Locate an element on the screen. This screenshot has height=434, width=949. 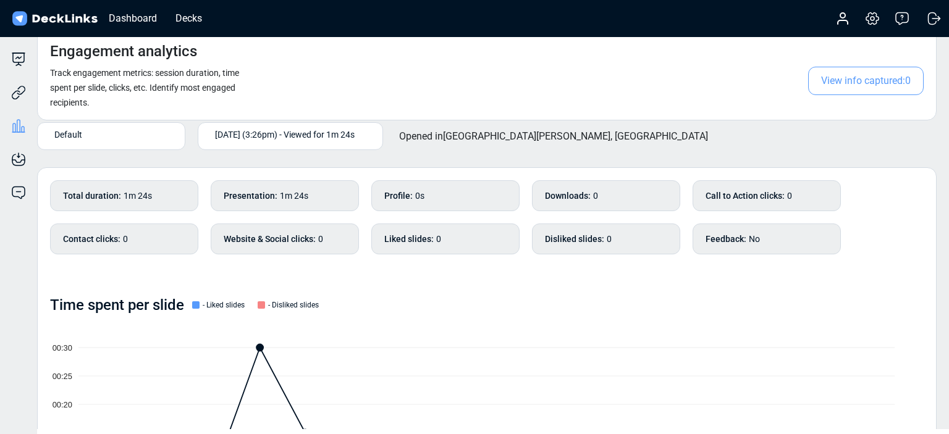
tspan: 00:30 is located at coordinates (62, 347).